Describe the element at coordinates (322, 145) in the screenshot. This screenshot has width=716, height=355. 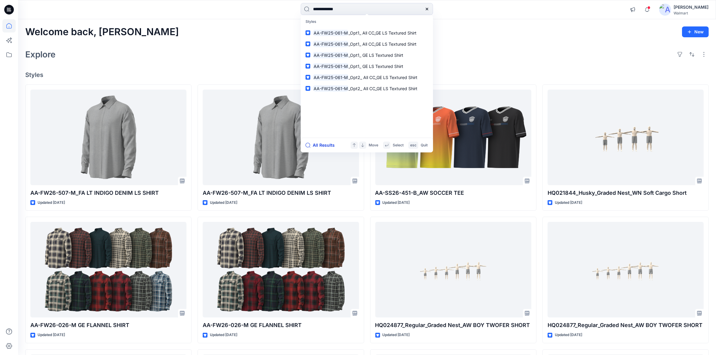
I see `a: All Results` at that location.